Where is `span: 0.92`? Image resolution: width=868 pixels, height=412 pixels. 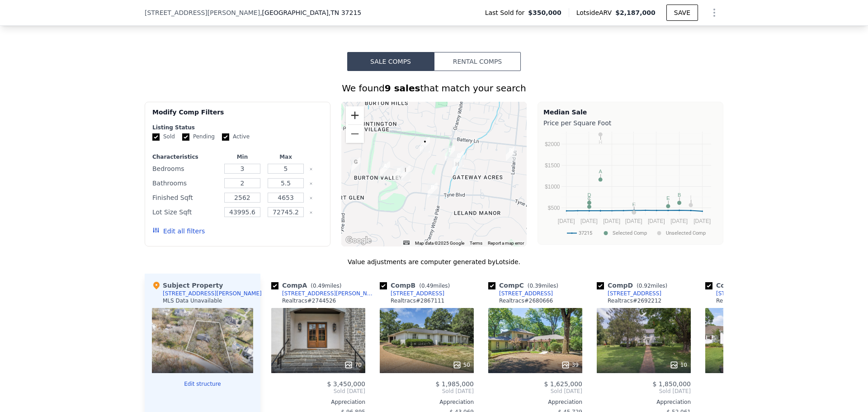
span: 0.92 is located at coordinates (645, 286).